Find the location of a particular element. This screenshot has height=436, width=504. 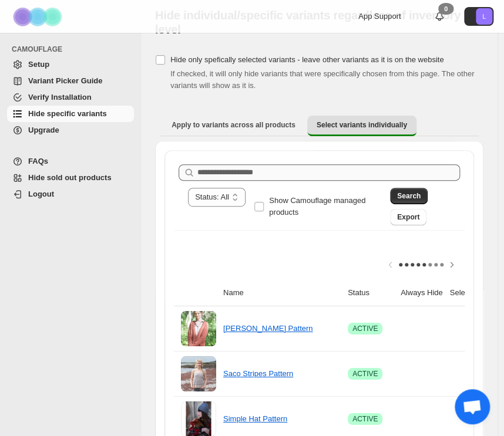

text: L is located at coordinates (484, 16).